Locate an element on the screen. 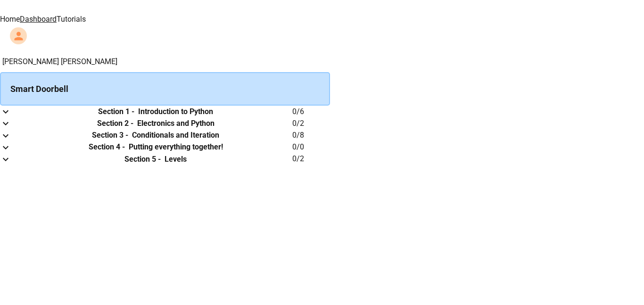 The width and height of the screenshot is (644, 305). h6: Levels is located at coordinates (175, 159).